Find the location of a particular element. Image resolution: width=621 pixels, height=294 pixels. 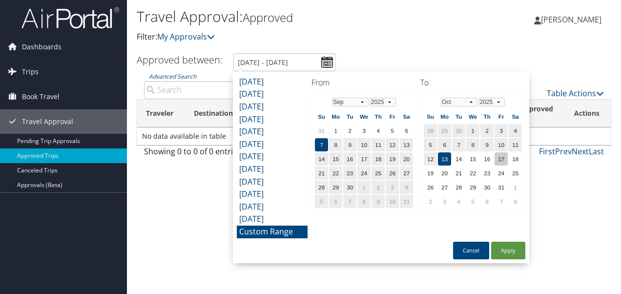

h1: Travel Approval: is located at coordinates (295, 17).